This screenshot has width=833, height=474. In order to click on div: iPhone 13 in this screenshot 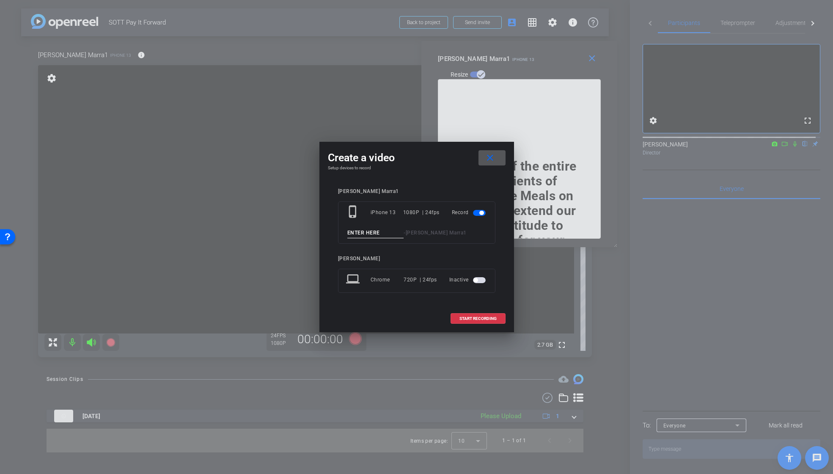, I will do `click(387, 212)`.